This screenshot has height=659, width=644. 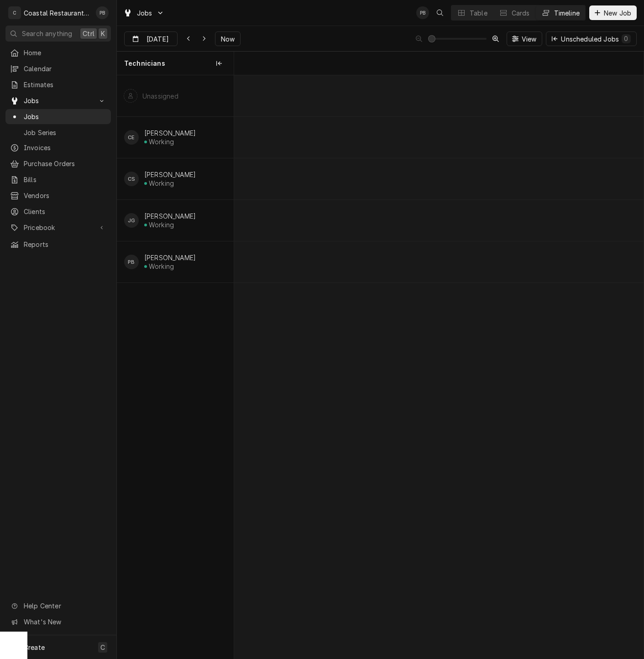 I want to click on div: Timeline, so click(x=567, y=13).